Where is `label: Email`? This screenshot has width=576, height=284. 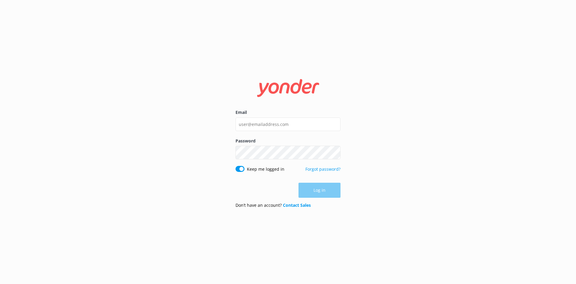 label: Email is located at coordinates (288, 112).